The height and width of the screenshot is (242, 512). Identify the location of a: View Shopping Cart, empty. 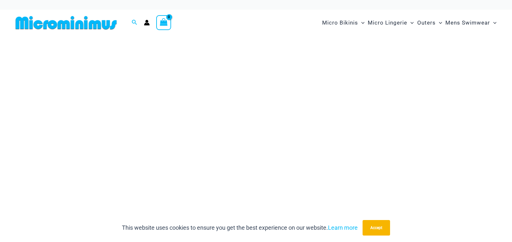
(164, 23).